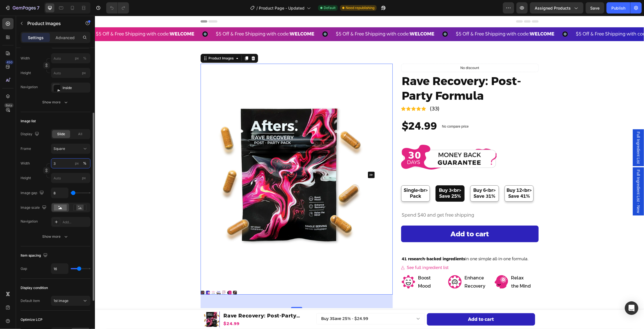 The height and width of the screenshot is (329, 644). I want to click on button: Assigned Products, so click(556, 8).